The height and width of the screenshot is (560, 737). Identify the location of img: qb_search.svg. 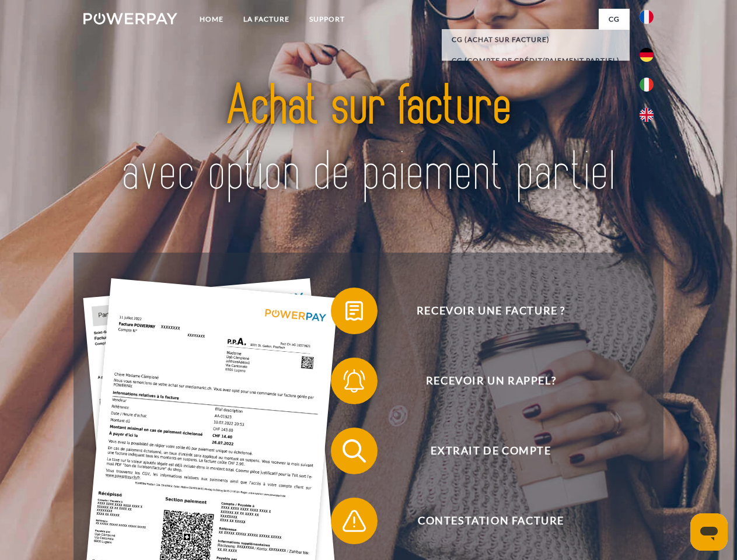
(354, 451).